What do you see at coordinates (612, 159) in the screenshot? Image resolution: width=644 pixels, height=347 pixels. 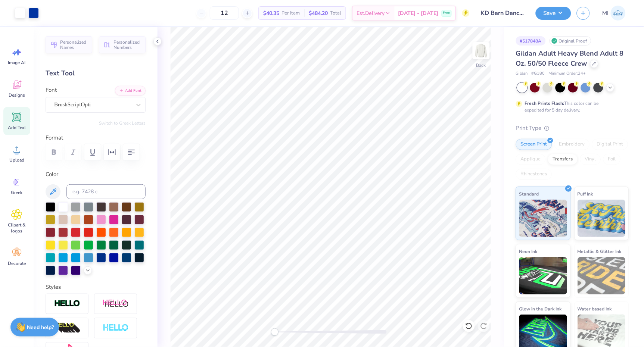 I see `div: Foil` at bounding box center [612, 159].